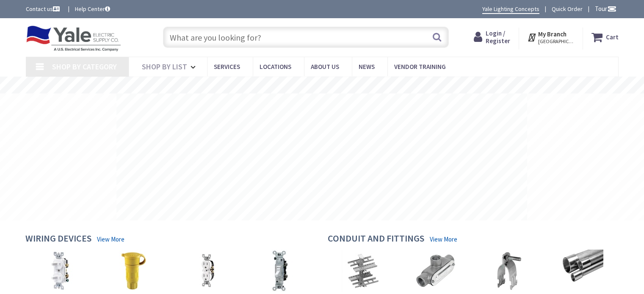 Image resolution: width=644 pixels, height=294 pixels. I want to click on h4: Conduit and Fittings, so click(376, 239).